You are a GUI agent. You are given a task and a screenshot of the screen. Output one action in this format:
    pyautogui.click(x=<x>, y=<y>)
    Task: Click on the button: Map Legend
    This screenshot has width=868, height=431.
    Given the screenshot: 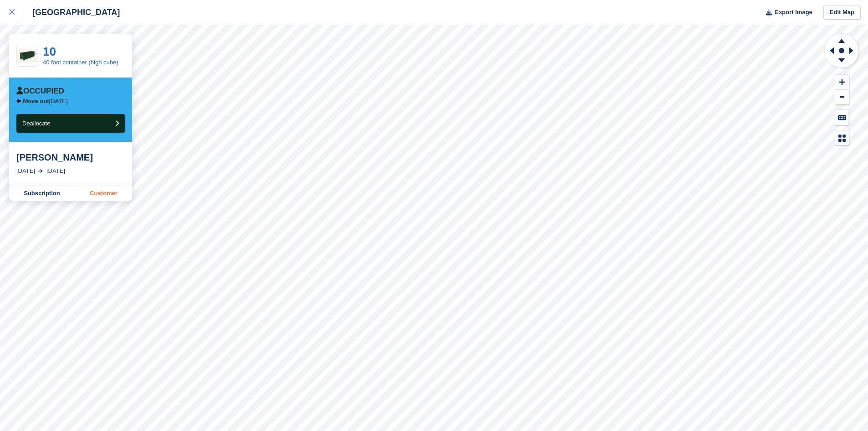 What is the action you would take?
    pyautogui.click(x=842, y=138)
    